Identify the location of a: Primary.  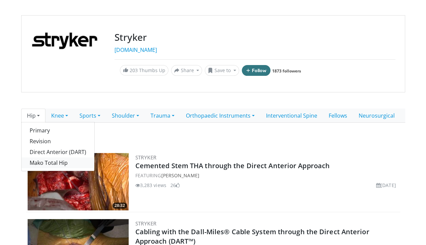
(58, 130).